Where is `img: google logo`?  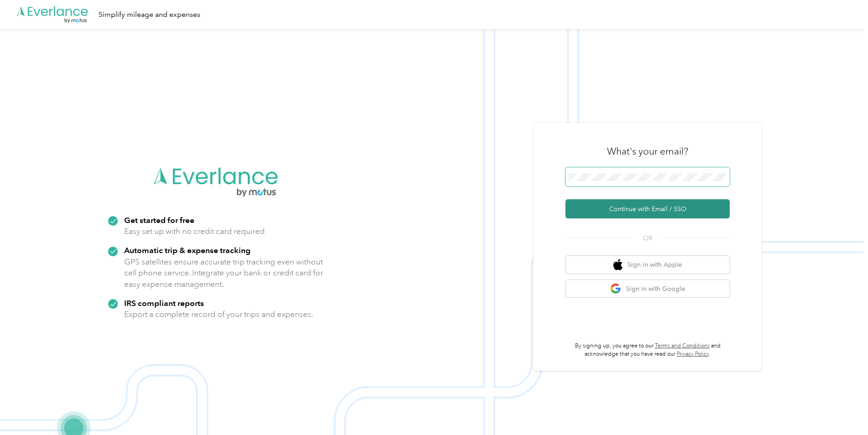 img: google logo is located at coordinates (616, 289).